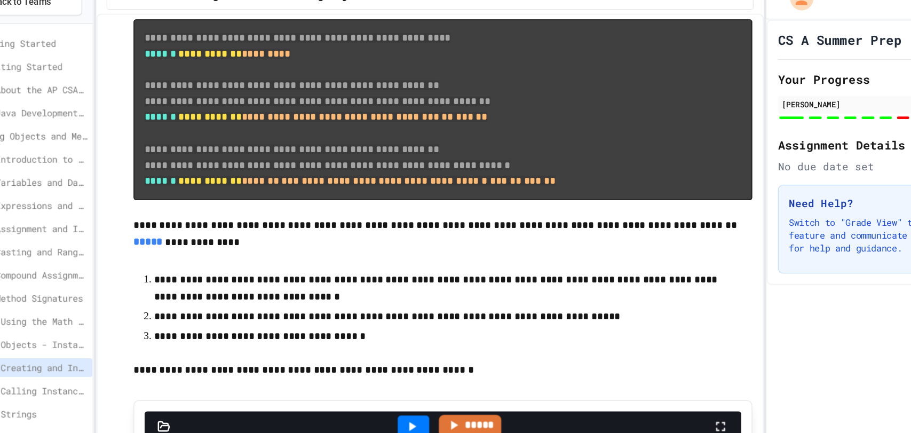  I want to click on span: 1.11. Using the Math Class, so click(82, 284).